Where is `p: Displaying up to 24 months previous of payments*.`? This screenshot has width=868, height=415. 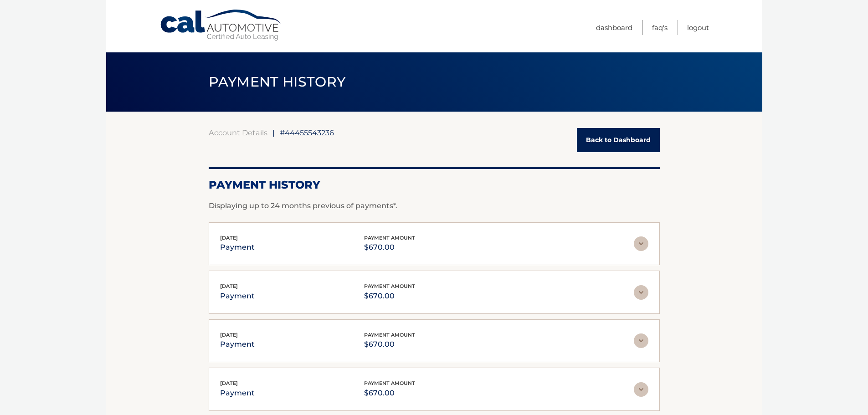 p: Displaying up to 24 months previous of payments*. is located at coordinates (434, 206).